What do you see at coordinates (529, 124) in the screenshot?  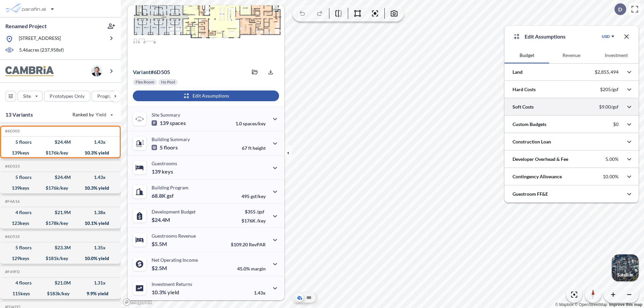 I see `p: Custom Budgets` at bounding box center [529, 124].